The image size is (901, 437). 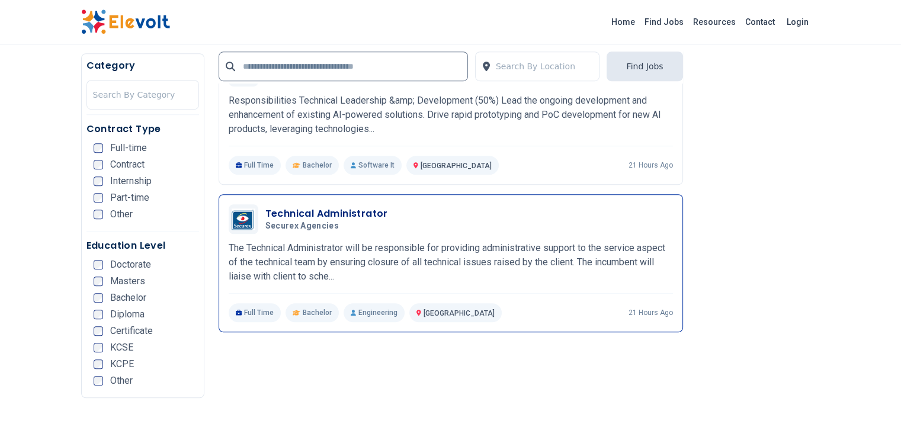 What do you see at coordinates (98, 181) in the screenshot?
I see `input: Internship` at bounding box center [98, 181].